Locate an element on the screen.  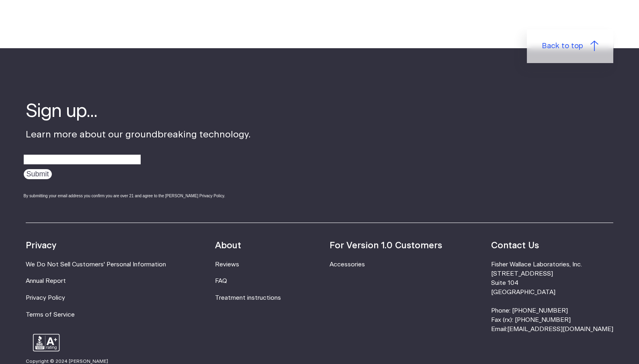
a: FAQ is located at coordinates (221, 281).